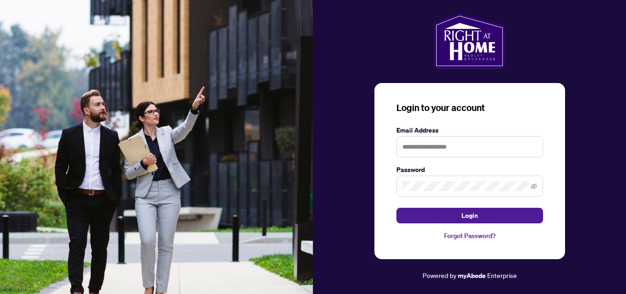  Describe the element at coordinates (470, 170) in the screenshot. I see `label: Password` at that location.